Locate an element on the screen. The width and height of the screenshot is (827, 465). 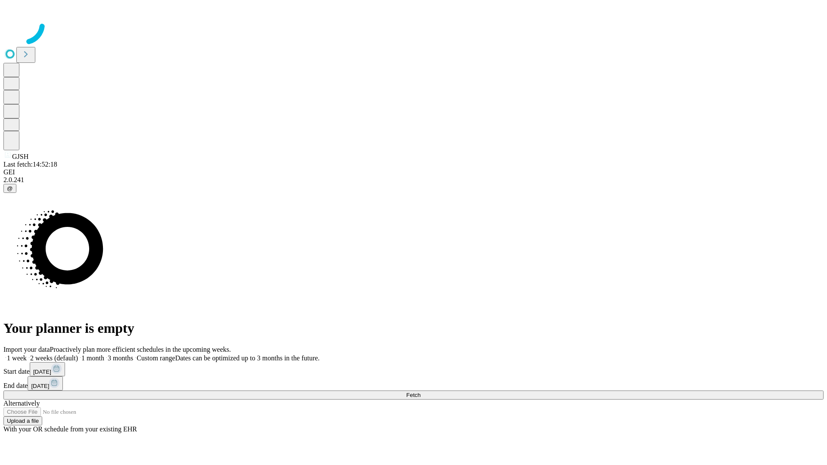
button: Fetch is located at coordinates (414, 395).